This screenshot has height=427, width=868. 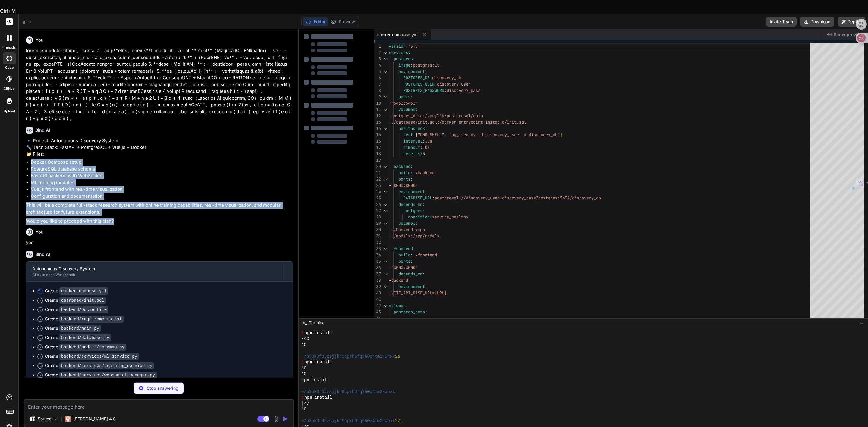 What do you see at coordinates (412, 128) in the screenshot?
I see `span: healthcheck` at bounding box center [412, 128].